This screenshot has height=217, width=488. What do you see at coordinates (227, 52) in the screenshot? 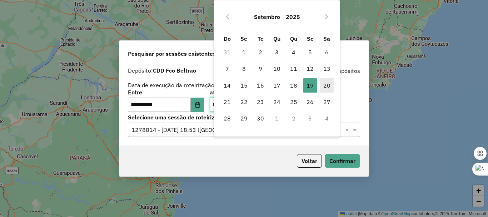
I see `td: 31` at bounding box center [227, 52].